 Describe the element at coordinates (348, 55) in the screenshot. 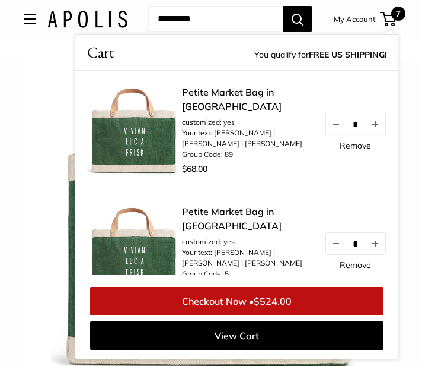

I see `strong: FREE US SHIPPING!` at that location.